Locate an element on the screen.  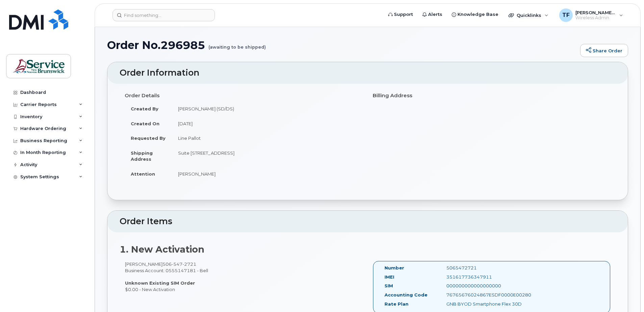
div: 76765676024867ESDF0000E00280 is located at coordinates (484, 295).